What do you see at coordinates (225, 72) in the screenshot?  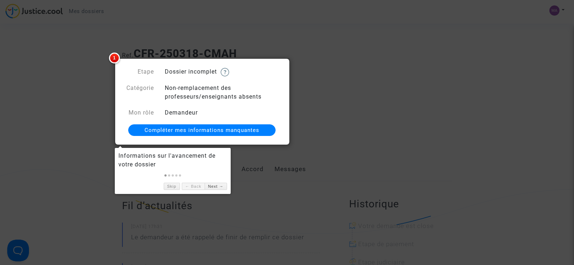 I see `img: help.svg` at bounding box center [225, 72].